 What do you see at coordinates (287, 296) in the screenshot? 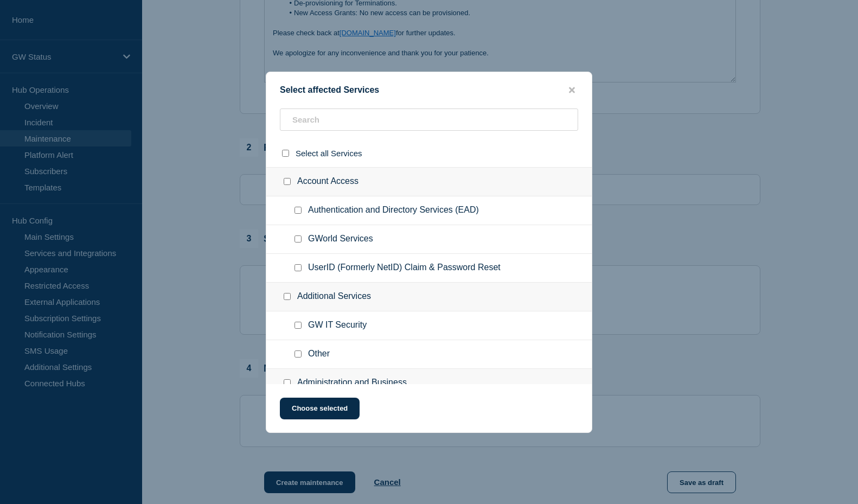
I see `input: Additional Services checkbox` at bounding box center [287, 296].